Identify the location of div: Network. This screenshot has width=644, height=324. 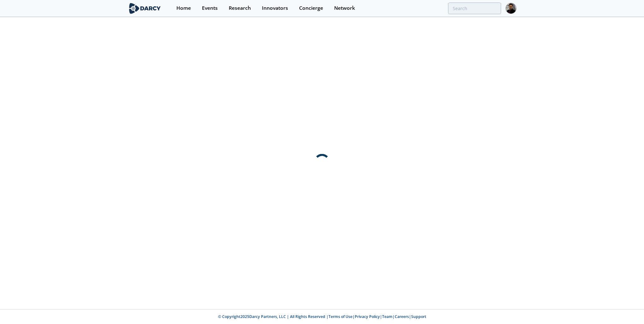
(344, 8).